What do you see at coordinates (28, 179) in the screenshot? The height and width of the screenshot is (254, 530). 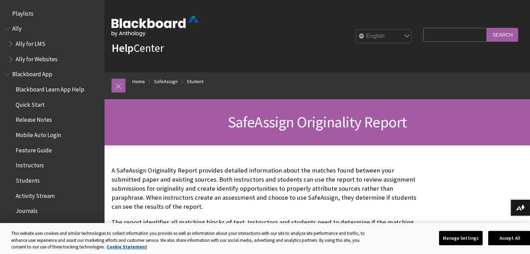 I see `span: Students` at bounding box center [28, 179].